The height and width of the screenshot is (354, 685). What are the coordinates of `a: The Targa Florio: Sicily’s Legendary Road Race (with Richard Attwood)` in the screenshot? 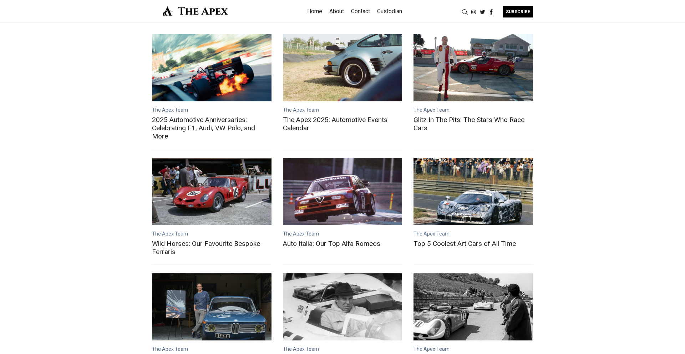 It's located at (473, 307).